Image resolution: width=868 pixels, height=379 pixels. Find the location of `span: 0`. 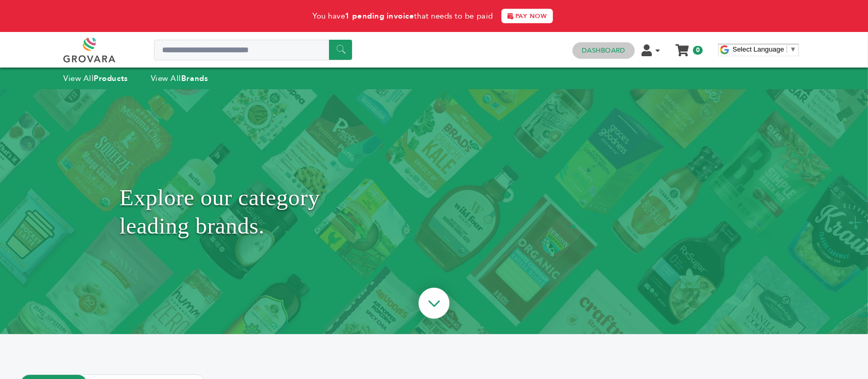

span: 0 is located at coordinates (697, 50).